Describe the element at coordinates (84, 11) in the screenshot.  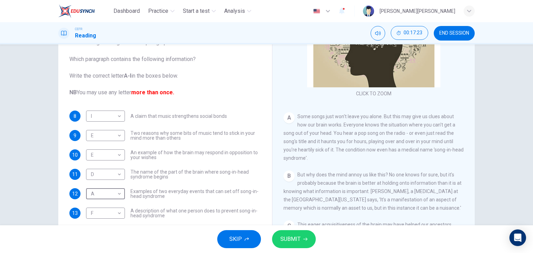
I see `a: EduSynch logo` at that location.